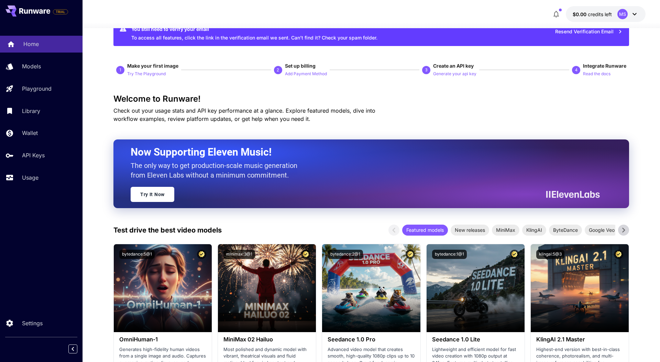 The image size is (660, 362). Describe the element at coordinates (470, 230) in the screenshot. I see `div: New releases` at that location.